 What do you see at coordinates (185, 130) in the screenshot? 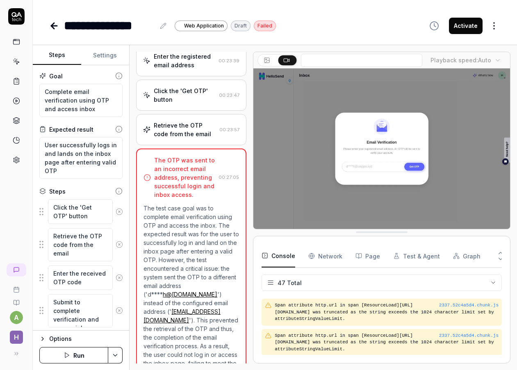
I see `div: Retrieve the OTP code from the email` at bounding box center [185, 130].